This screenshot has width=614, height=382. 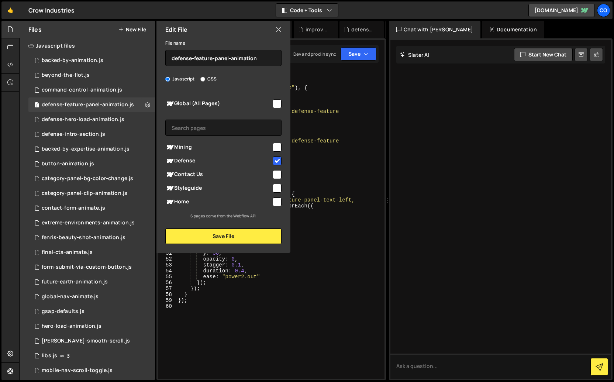 I want to click on div: 53, so click(x=167, y=265).